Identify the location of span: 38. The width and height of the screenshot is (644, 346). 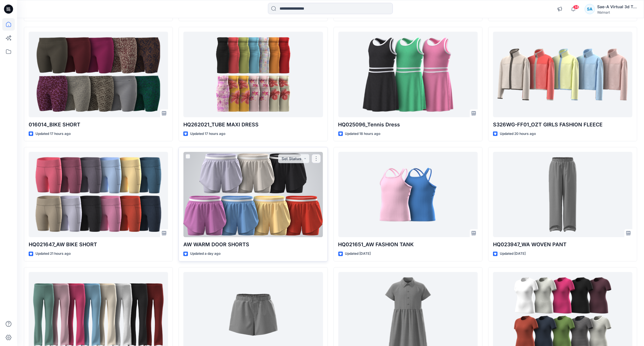
(577, 7).